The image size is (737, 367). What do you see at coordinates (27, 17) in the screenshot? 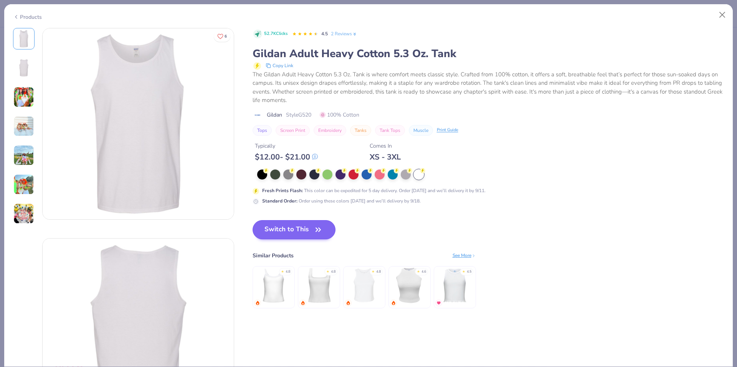
I see `div: Products` at bounding box center [27, 17].